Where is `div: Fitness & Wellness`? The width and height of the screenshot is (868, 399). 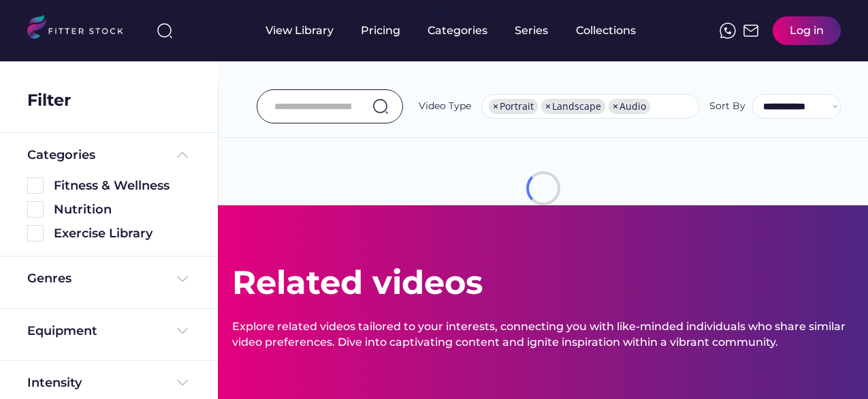
div: Fitness & Wellness is located at coordinates (122, 186).